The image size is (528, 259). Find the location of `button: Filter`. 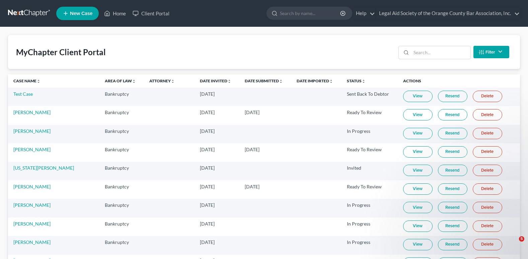

button: Filter is located at coordinates (491, 52).